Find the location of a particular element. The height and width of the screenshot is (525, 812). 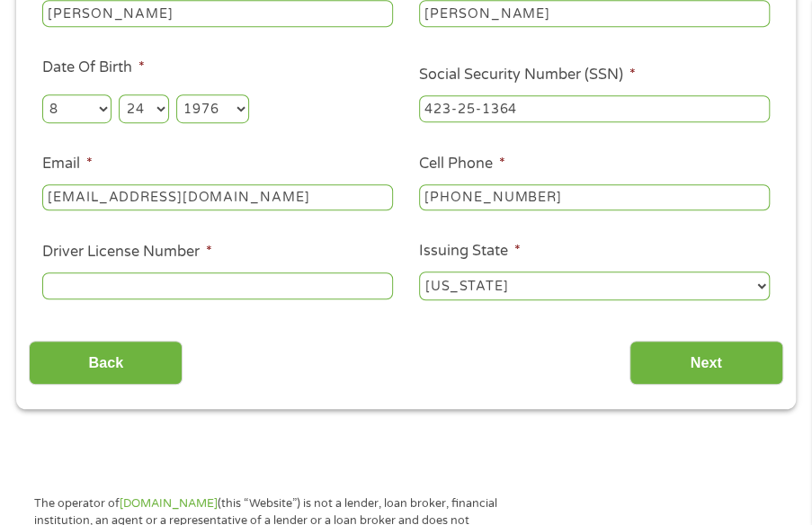

label: Social Security Number (SSN) is located at coordinates (527, 75).